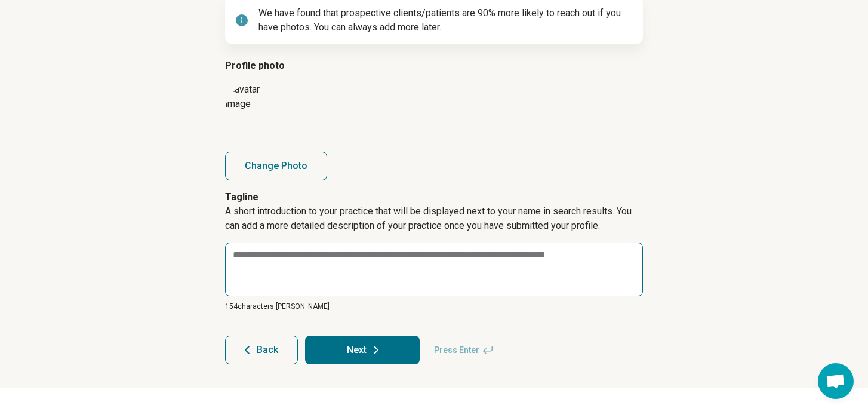 The width and height of the screenshot is (868, 411). Describe the element at coordinates (434, 197) in the screenshot. I see `p: Tagline` at that location.